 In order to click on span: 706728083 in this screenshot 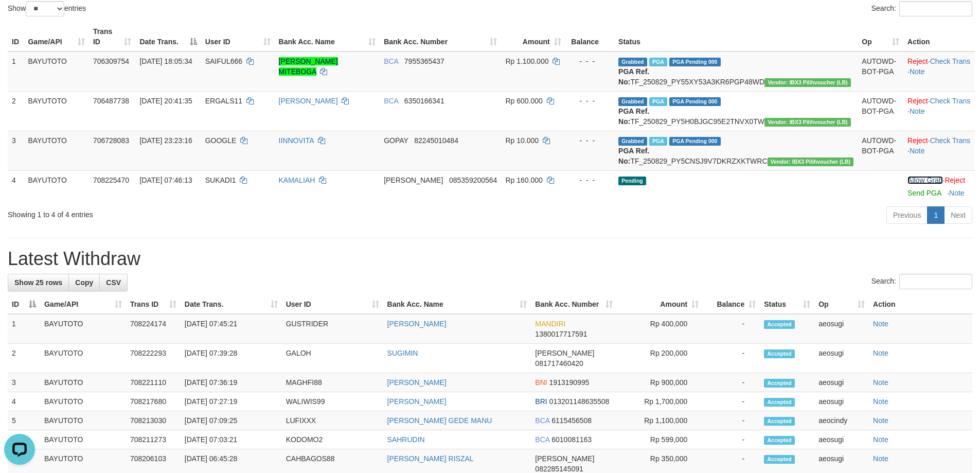, I will do `click(111, 141)`.